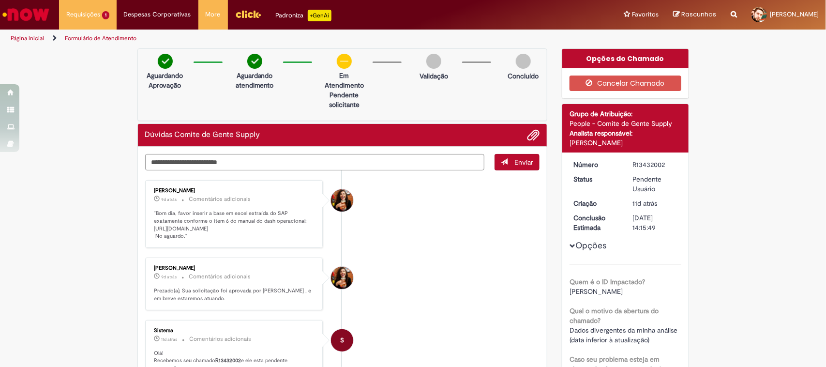 This screenshot has width=826, height=367. What do you see at coordinates (83, 15) in the screenshot?
I see `span: Requisições` at bounding box center [83, 15].